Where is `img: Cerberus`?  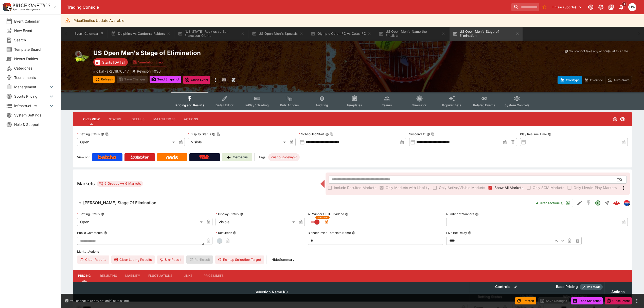 img: Cerberus is located at coordinates (229, 158).